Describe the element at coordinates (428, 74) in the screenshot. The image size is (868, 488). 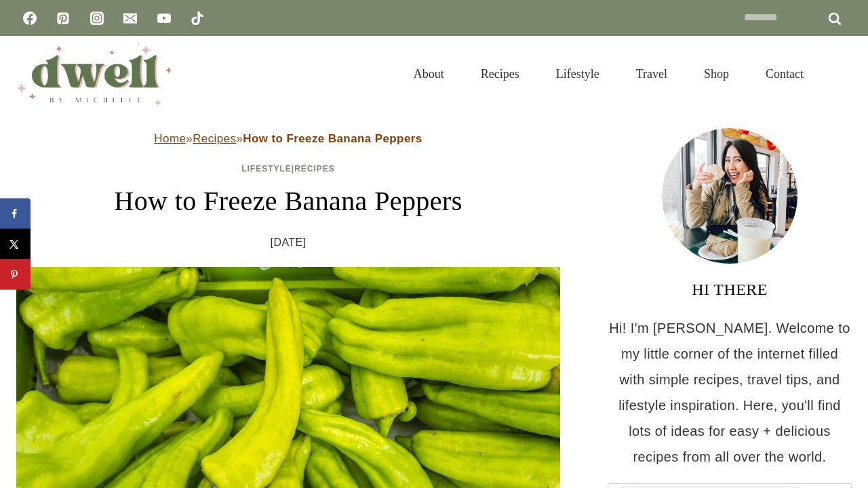
I see `a: About` at that location.